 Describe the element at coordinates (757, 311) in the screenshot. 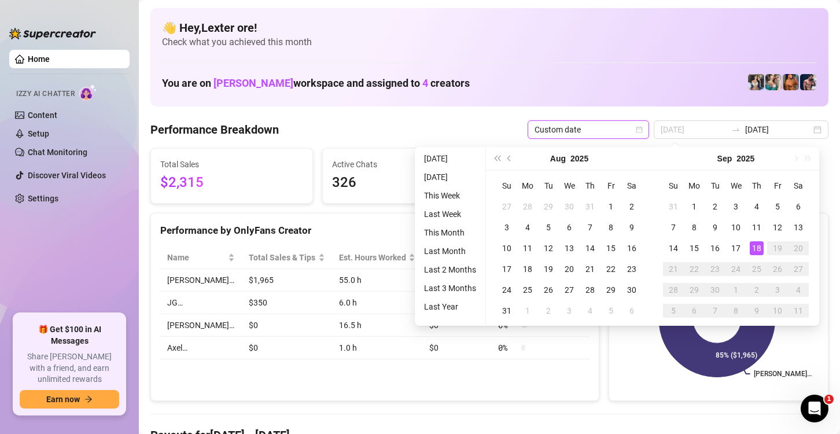

I see `div: 9` at that location.